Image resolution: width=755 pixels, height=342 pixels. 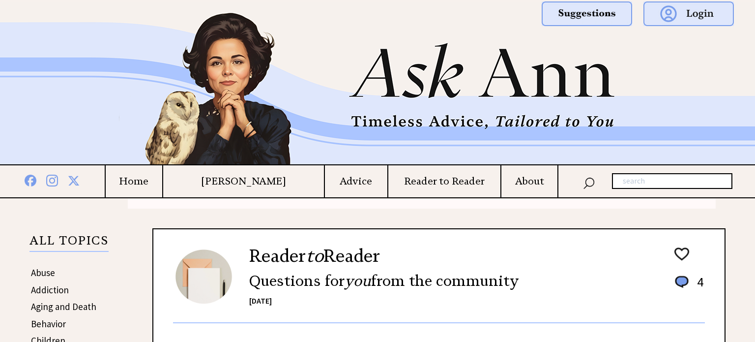 I want to click on img: reader-image.png, so click(x=204, y=276).